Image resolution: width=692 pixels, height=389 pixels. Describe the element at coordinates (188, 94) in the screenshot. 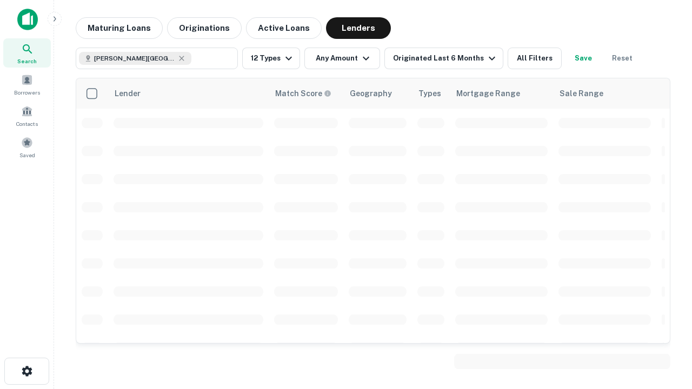

I see `th: Lender` at that location.